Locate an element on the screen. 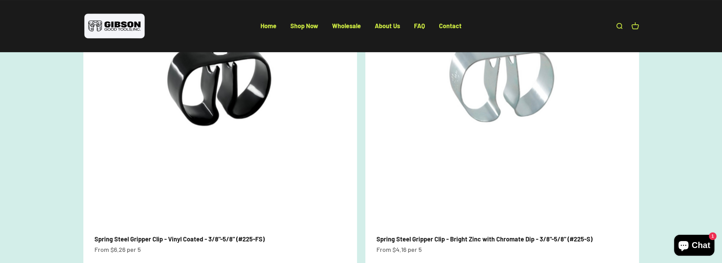 The width and height of the screenshot is (722, 263). a: Home is located at coordinates (268, 26).